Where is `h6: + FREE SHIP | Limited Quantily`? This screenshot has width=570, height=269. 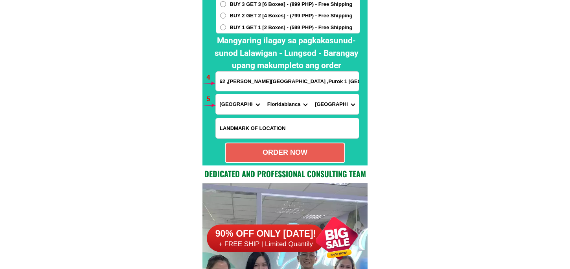 h6: + FREE SHIP | Limited Quantily is located at coordinates (266, 244).